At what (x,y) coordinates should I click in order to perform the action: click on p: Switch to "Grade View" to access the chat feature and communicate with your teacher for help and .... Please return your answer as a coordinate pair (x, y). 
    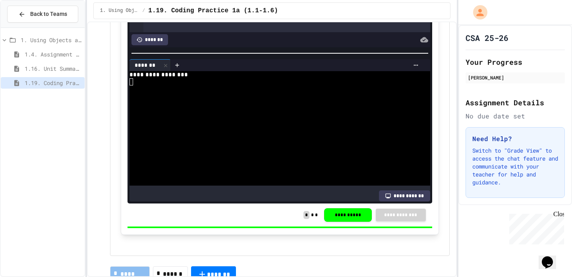
    Looking at the image, I should click on (515, 166).